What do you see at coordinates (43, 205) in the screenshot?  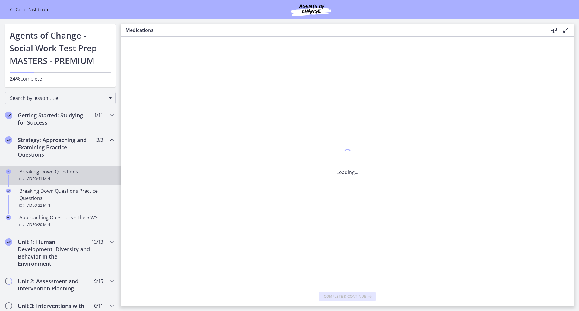 I see `span: · 32 min` at bounding box center [43, 205].